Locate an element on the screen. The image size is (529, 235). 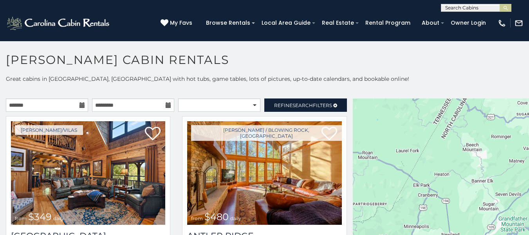
a: RefineSearchFilters is located at coordinates (306, 105).